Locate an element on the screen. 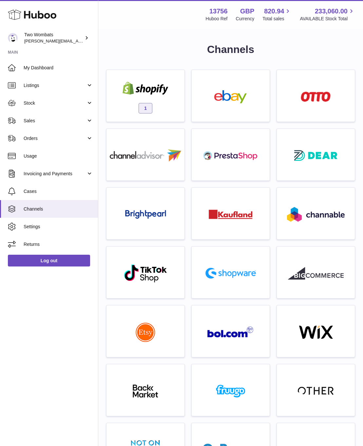 Image resolution: width=363 pixels, height=446 pixels. div: Currency is located at coordinates (245, 19).